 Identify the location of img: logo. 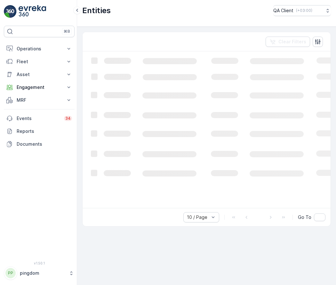
(10, 12).